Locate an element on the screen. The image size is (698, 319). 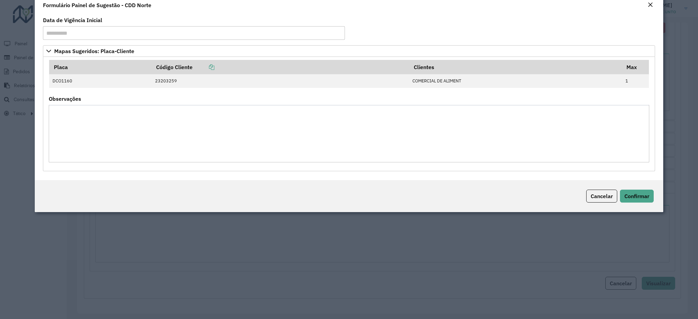
h4: Formulário Painel de Sugestão - CDD Norte is located at coordinates (97, 5).